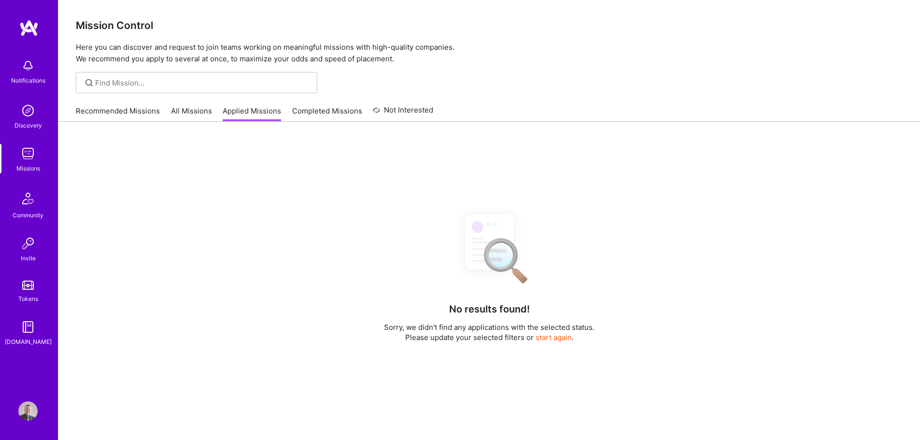 The image size is (920, 440). What do you see at coordinates (28, 80) in the screenshot?
I see `div: Notifications` at bounding box center [28, 80].